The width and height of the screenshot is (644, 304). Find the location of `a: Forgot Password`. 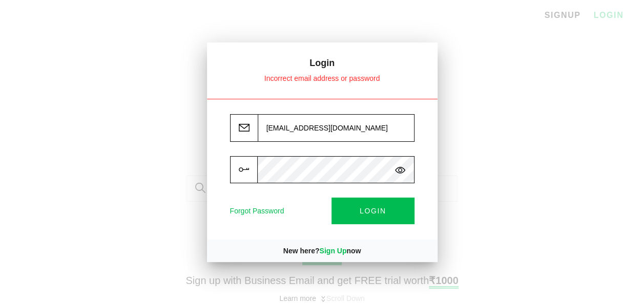

a: Forgot Password is located at coordinates (257, 211).